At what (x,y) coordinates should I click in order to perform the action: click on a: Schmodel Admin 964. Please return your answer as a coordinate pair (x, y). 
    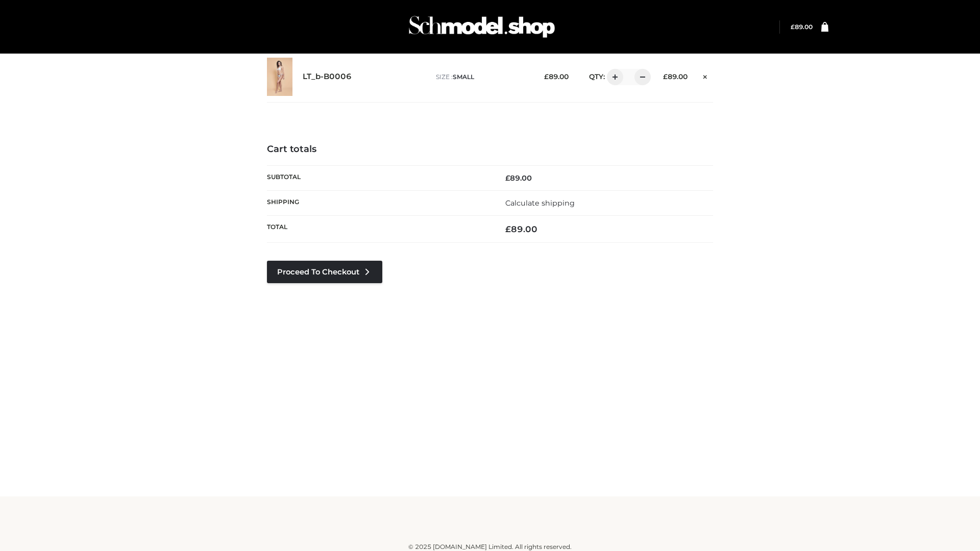
    Looking at the image, I should click on (482, 27).